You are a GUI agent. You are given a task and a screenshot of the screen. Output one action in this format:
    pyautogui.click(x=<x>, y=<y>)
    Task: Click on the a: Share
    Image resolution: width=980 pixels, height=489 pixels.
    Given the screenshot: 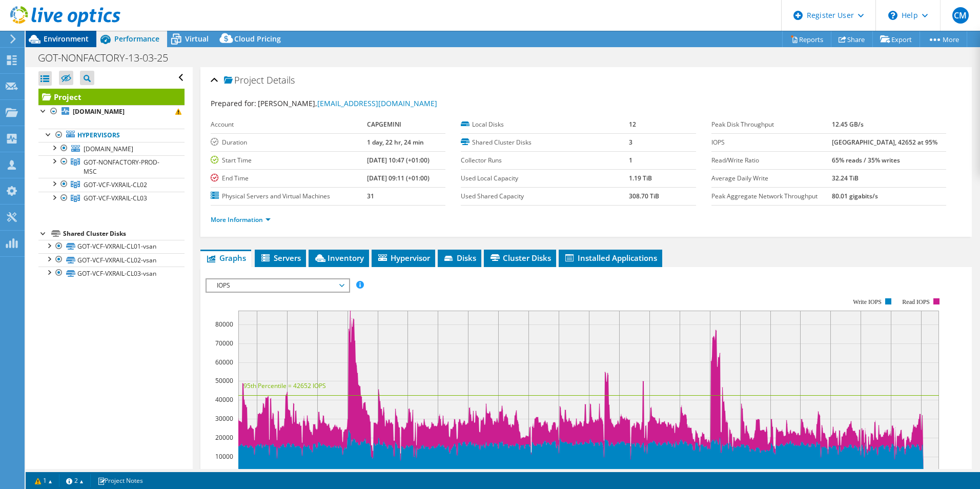 What is the action you would take?
    pyautogui.click(x=852, y=39)
    